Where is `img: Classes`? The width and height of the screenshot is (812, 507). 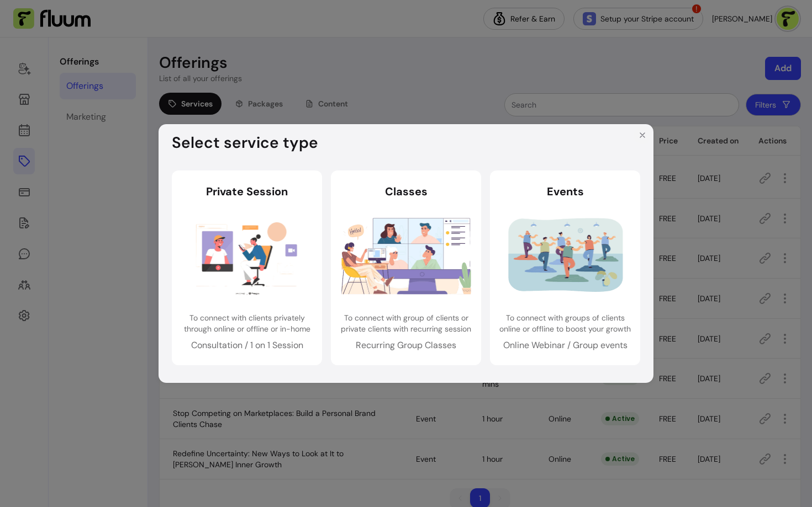 img: Classes is located at coordinates (406, 255).